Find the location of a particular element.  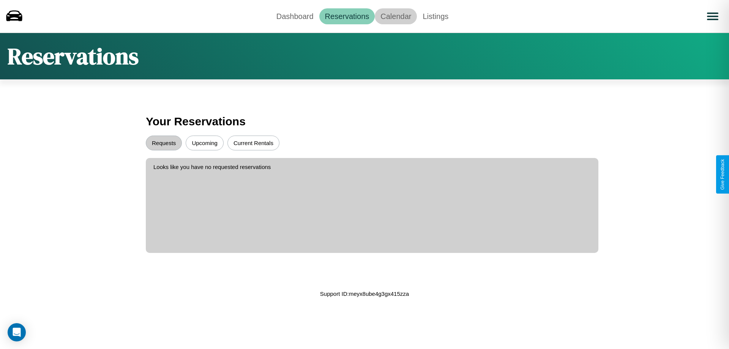

a: Listings is located at coordinates (435, 16).